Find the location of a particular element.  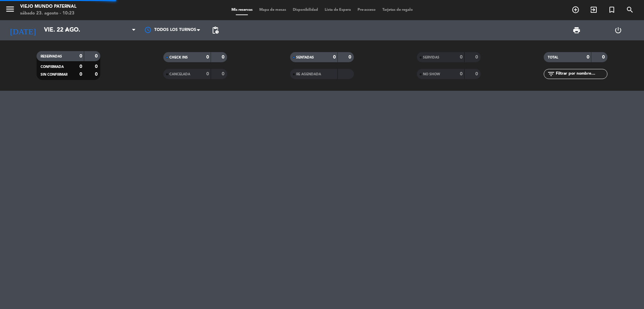

input: Filtrar por nombre... is located at coordinates (581, 74).